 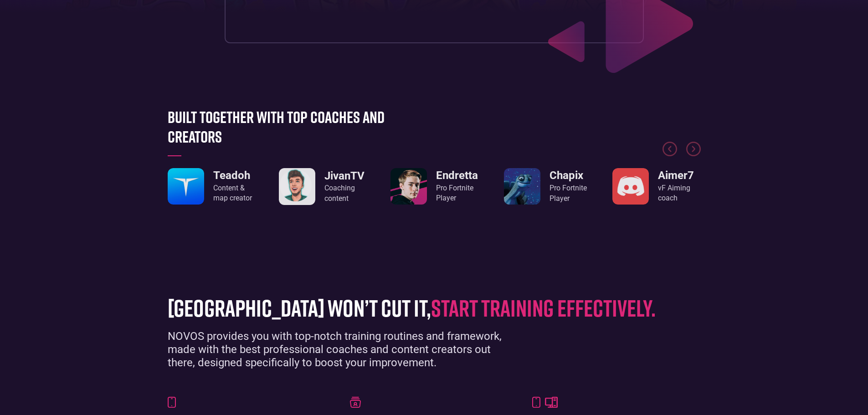 I want to click on div: Content & map creator, so click(x=234, y=193).